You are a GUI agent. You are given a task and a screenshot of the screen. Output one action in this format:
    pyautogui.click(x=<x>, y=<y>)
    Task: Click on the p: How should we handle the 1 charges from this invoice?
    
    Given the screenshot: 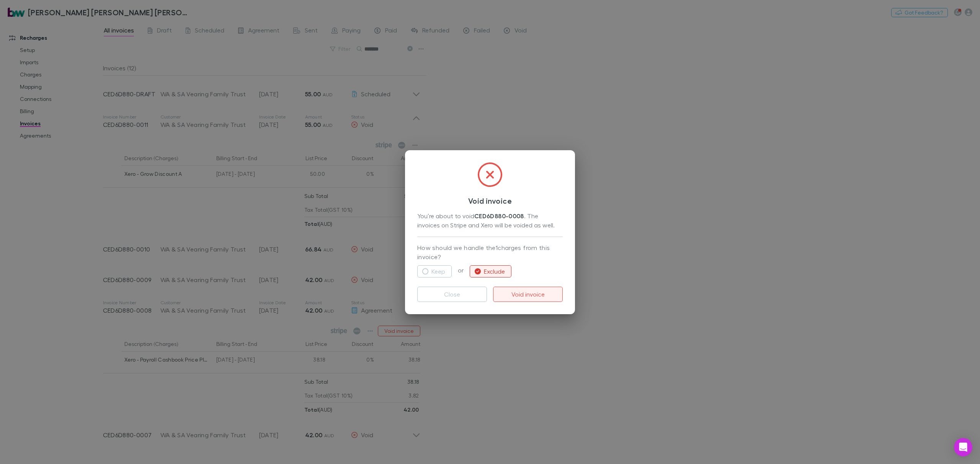 What is the action you would take?
    pyautogui.click(x=490, y=253)
    